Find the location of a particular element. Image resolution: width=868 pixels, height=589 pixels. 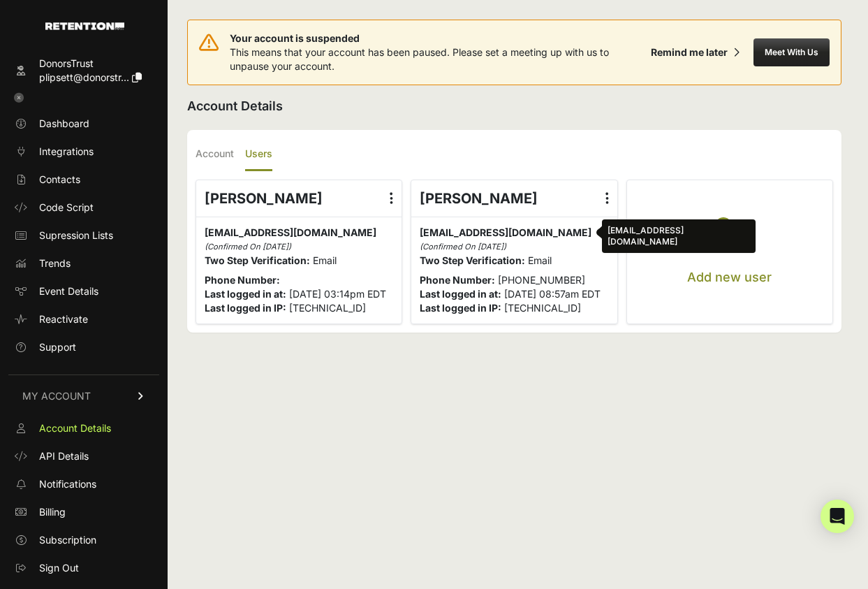

a: MY ACCOUNT is located at coordinates (84, 395).